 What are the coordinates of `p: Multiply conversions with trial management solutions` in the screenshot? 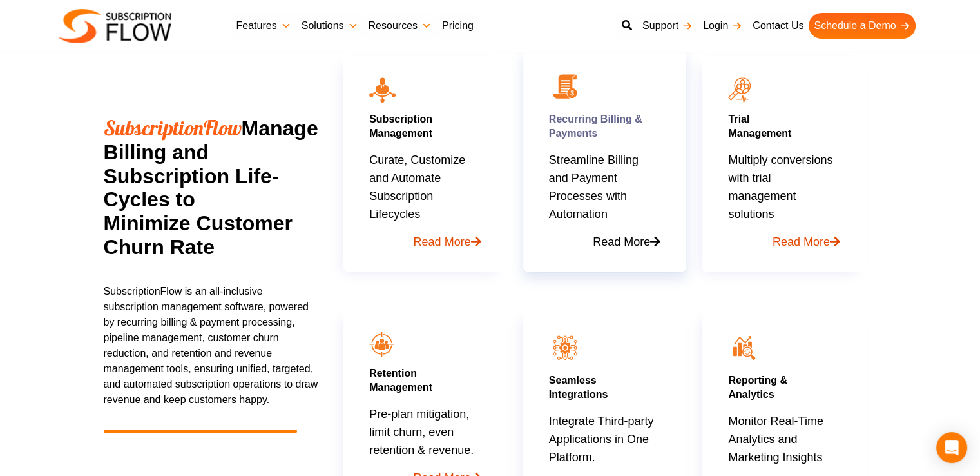 It's located at (784, 201).